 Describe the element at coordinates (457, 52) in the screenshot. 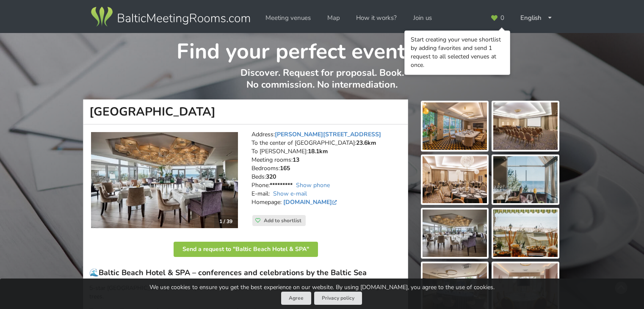

I see `div: Start creating your venue shortlist by adding favorites and send 1 request to all selected venues...` at that location.